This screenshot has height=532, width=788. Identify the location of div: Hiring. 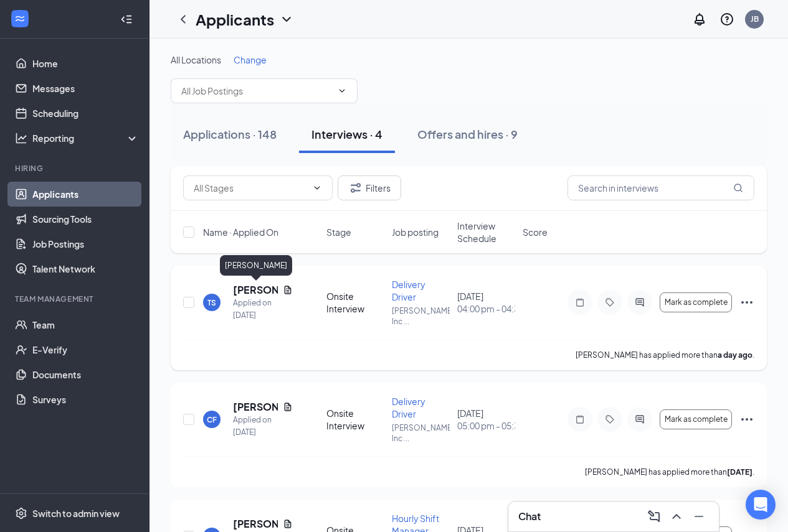
(75, 168).